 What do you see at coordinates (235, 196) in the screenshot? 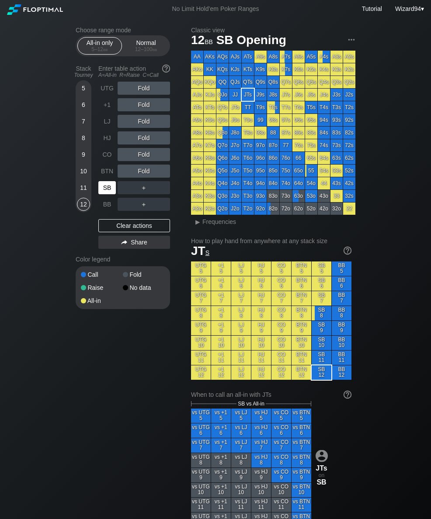
I see `div: J3o` at bounding box center [235, 196].